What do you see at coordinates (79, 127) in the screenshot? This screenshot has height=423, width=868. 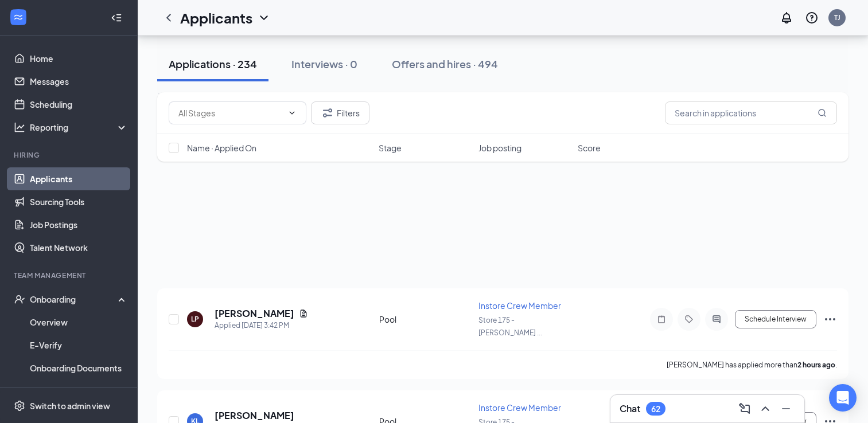 I see `div: Reporting` at bounding box center [79, 127].